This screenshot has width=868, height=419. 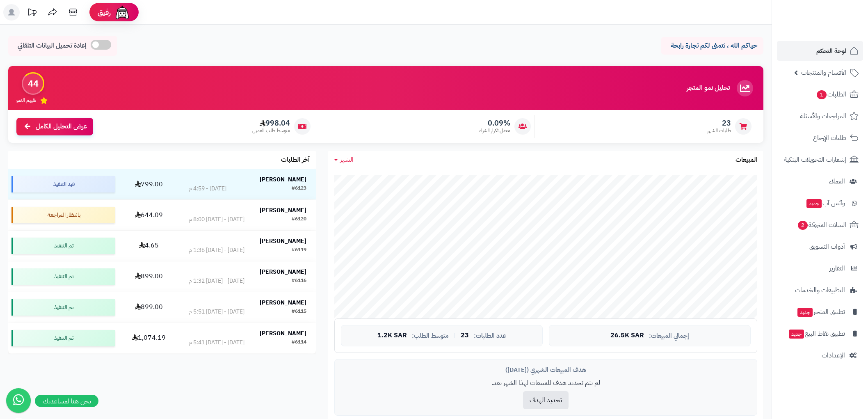 What do you see at coordinates (149, 215) in the screenshot?
I see `td: 644.09` at bounding box center [149, 215].